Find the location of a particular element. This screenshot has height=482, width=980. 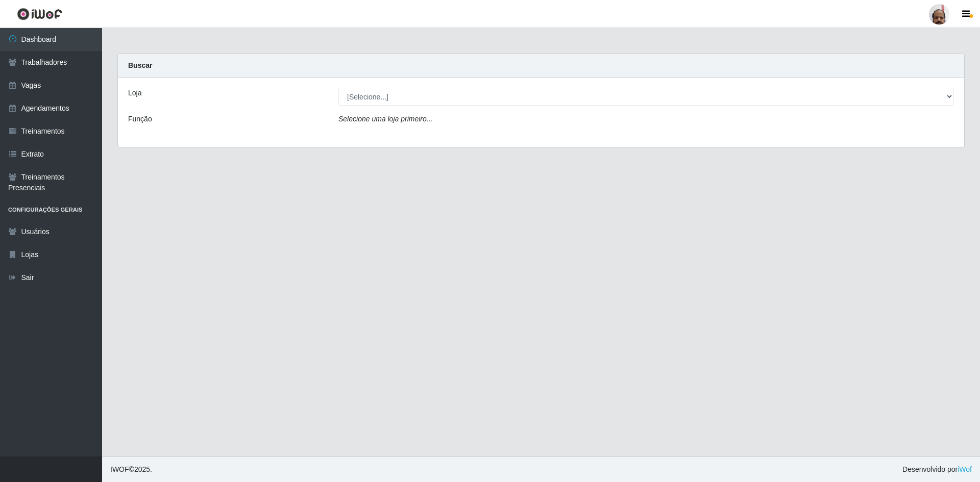

i: Selecione uma loja primeiro... is located at coordinates (385, 119).